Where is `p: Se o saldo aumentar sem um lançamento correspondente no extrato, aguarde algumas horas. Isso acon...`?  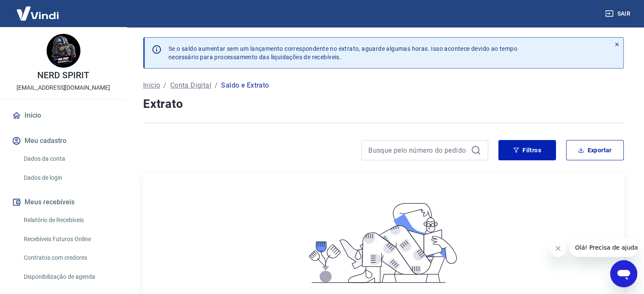 p: Se o saldo aumentar sem um lançamento correspondente no extrato, aguarde algumas horas. Isso acon... is located at coordinates (343, 53).